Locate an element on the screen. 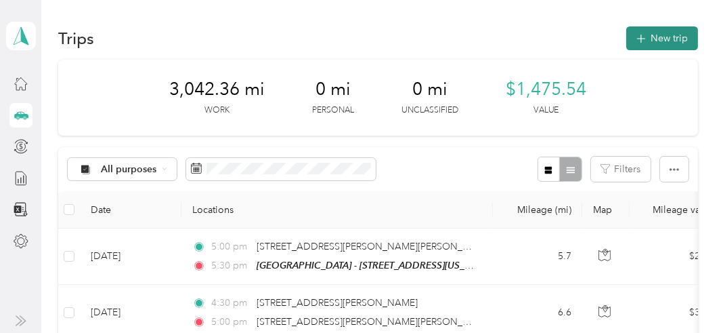 This screenshot has width=721, height=333. p: Unclassified is located at coordinates (430, 110).